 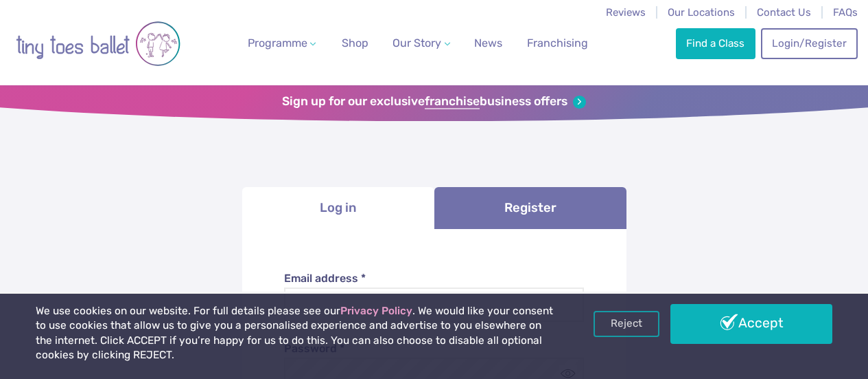 I want to click on span: Our Story, so click(x=417, y=43).